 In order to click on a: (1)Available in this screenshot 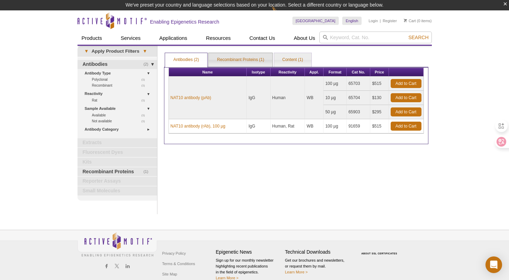, I will do `click(120, 115)`.